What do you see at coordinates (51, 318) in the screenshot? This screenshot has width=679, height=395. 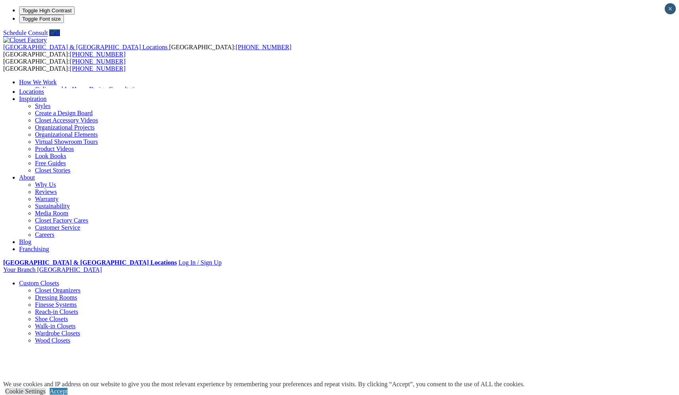 I see `a: Shoe Closets` at bounding box center [51, 318].